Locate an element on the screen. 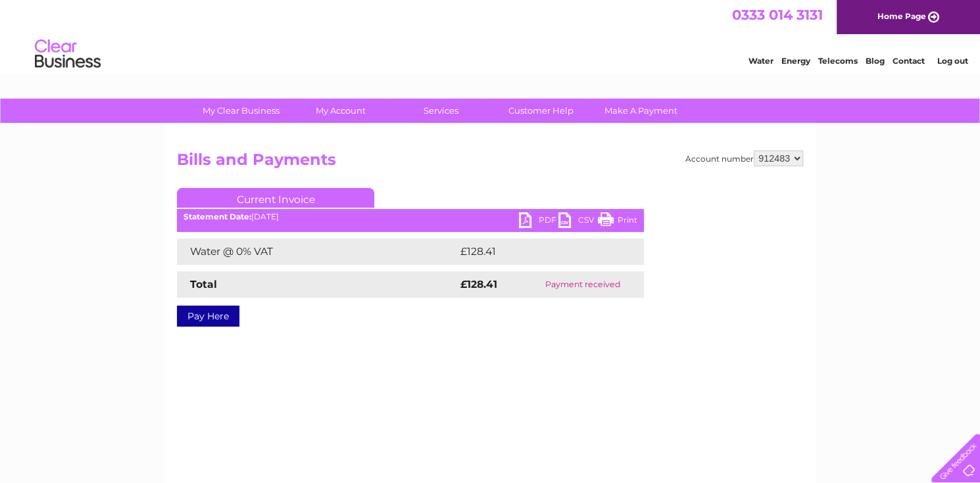 Image resolution: width=980 pixels, height=483 pixels. a: Print is located at coordinates (618, 221).